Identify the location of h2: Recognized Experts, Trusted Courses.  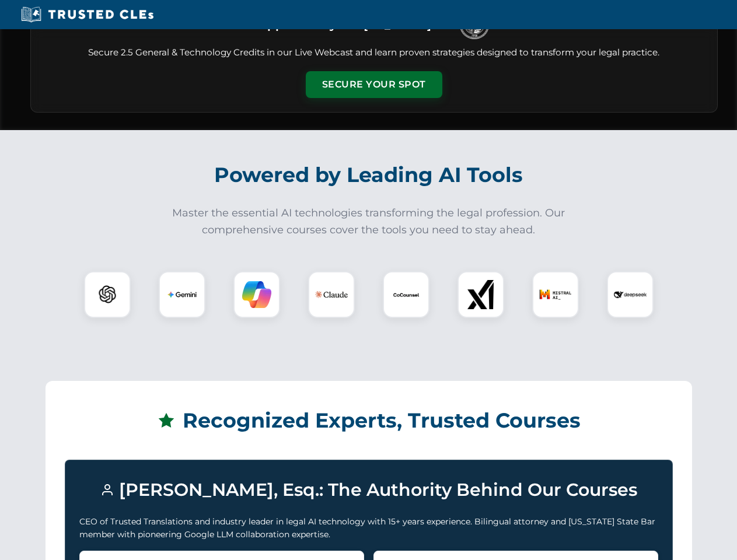
(368, 421).